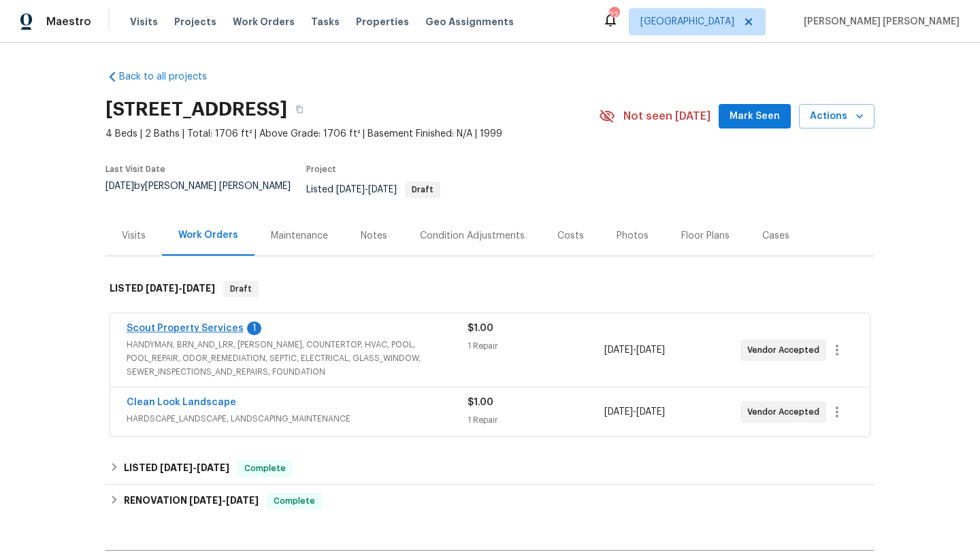 This screenshot has width=980, height=552. What do you see at coordinates (144, 22) in the screenshot?
I see `span: Visits` at bounding box center [144, 22].